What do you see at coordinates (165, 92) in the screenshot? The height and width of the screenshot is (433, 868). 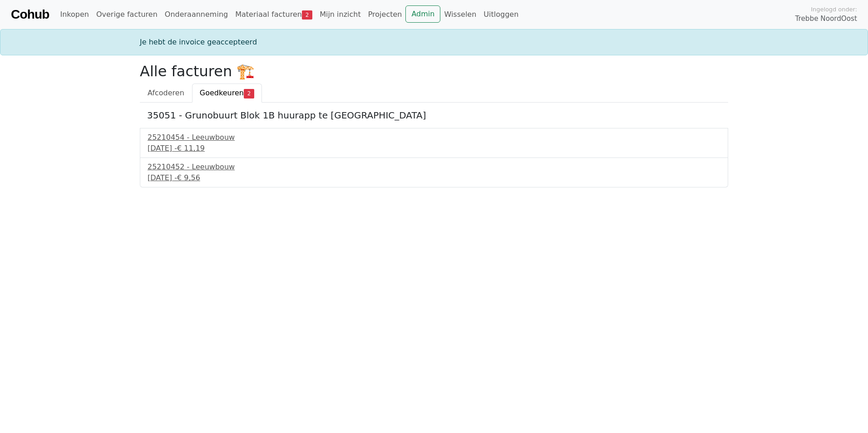 I see `span: Afcoderen` at bounding box center [165, 92].